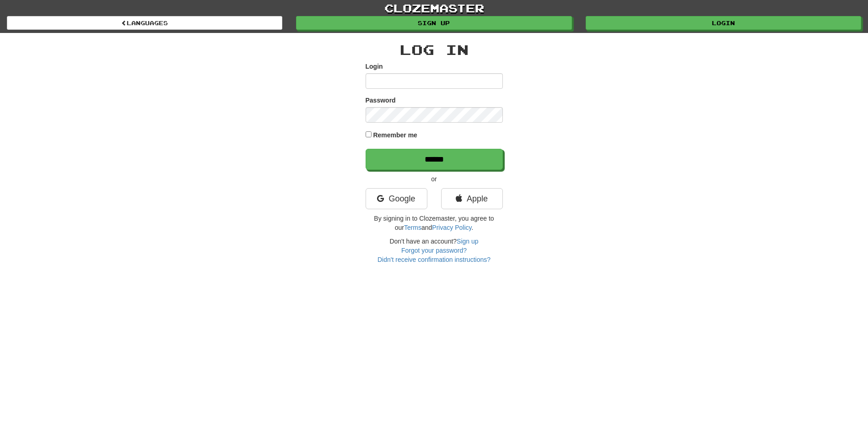 This screenshot has width=868, height=423. I want to click on a: Languages, so click(145, 23).